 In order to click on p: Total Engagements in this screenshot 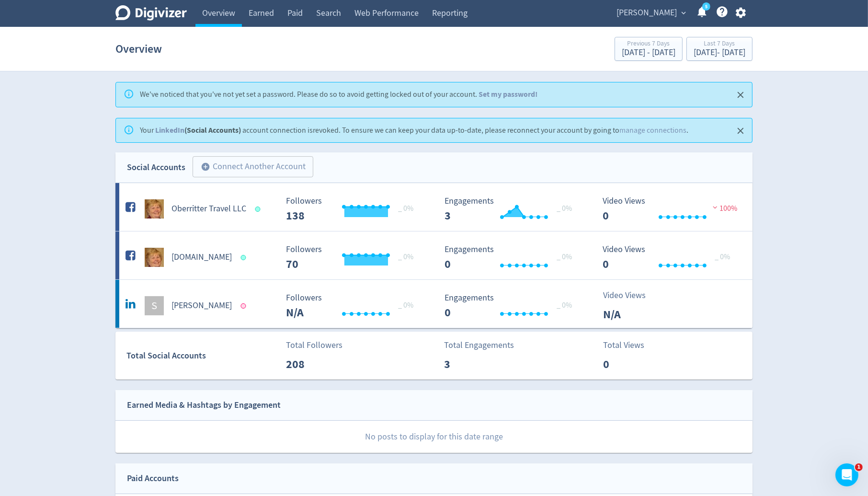, I will do `click(479, 345)`.